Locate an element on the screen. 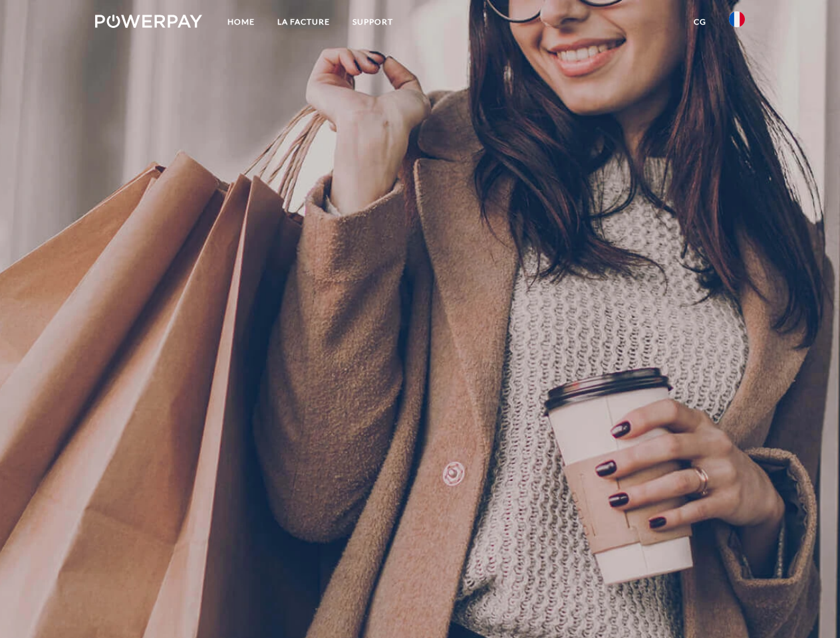  a: LA FACTURE is located at coordinates (303, 22).